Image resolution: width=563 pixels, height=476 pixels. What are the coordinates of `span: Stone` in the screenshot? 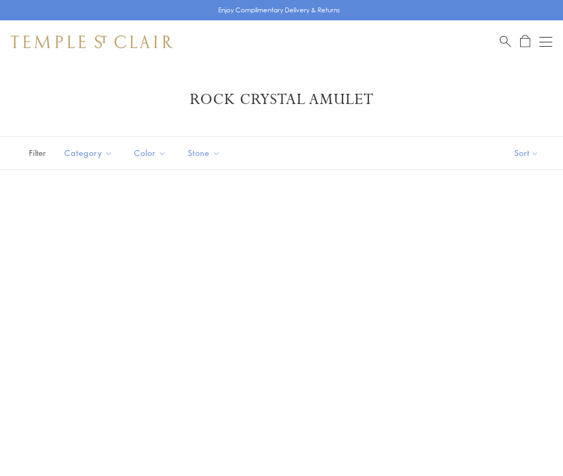 It's located at (205, 153).